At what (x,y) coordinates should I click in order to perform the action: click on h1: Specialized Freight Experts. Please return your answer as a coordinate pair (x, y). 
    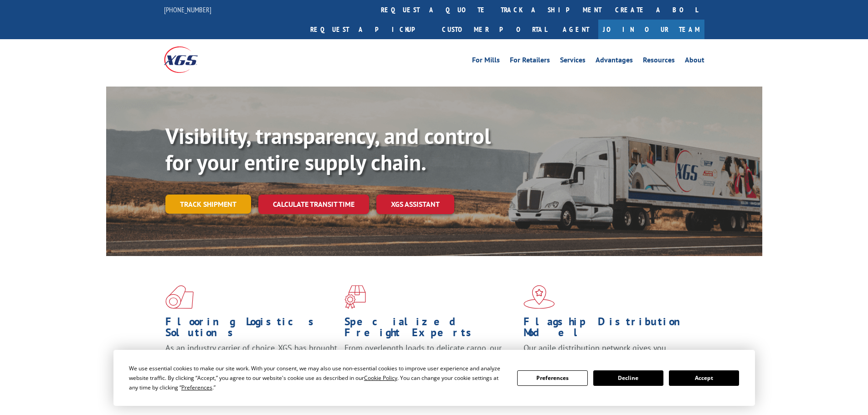
    Looking at the image, I should click on (431, 329).